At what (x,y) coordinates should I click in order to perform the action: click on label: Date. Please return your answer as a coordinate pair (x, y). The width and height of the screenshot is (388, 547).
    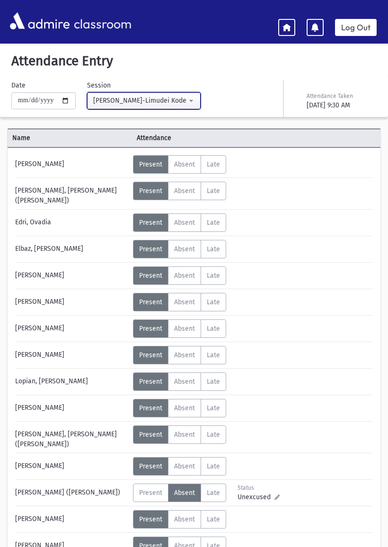
    Looking at the image, I should click on (18, 85).